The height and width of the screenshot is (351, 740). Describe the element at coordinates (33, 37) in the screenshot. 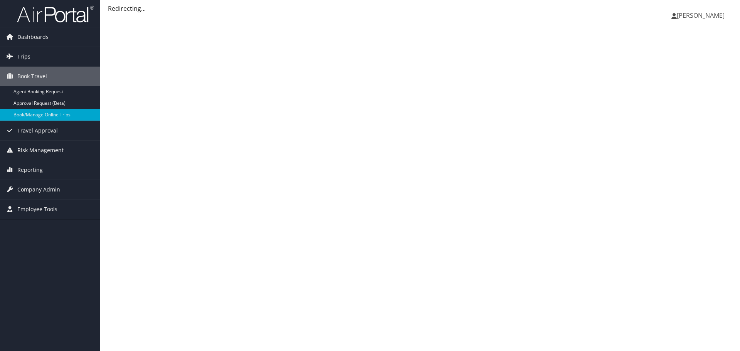

I see `span: Dashboards` at that location.